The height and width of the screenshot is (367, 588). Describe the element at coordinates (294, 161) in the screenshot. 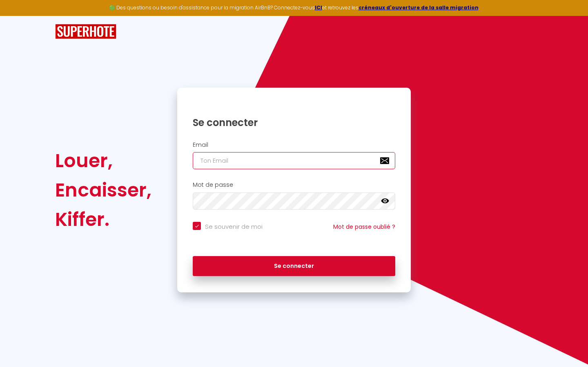

I see `input: Ton Email` at that location.